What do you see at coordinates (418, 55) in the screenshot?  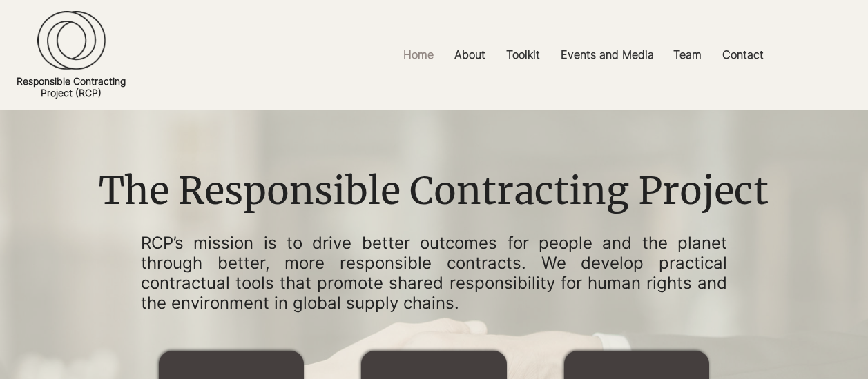 I see `a: Home` at bounding box center [418, 55].